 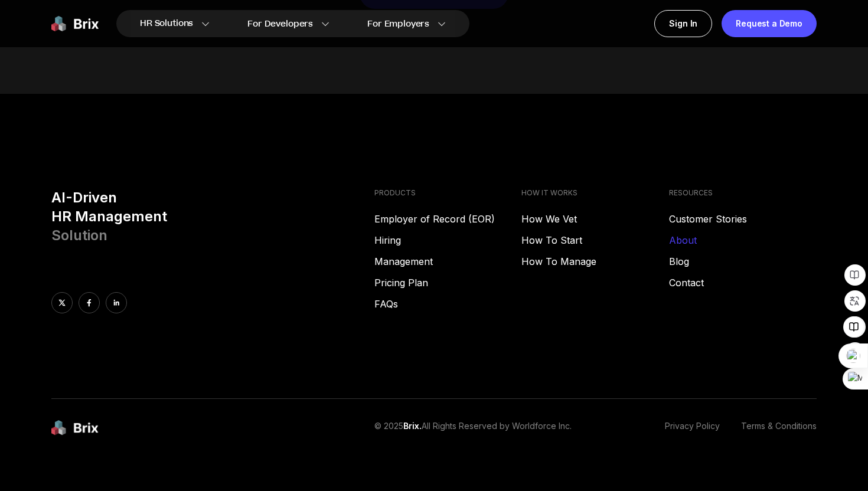 What do you see at coordinates (449, 283) in the screenshot?
I see `a: Pricing Plan` at bounding box center [449, 283].